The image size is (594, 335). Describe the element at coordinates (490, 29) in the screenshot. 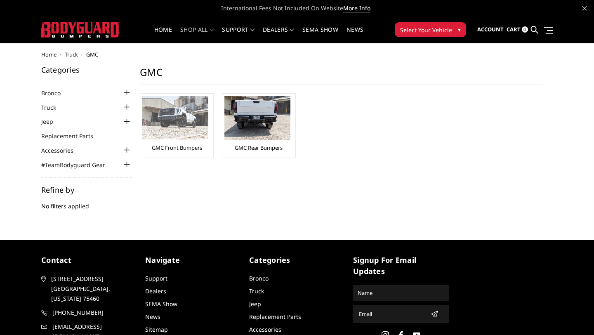

I see `span: Account` at that location.